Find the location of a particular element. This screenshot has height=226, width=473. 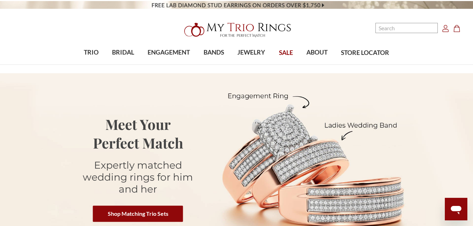

svg: cart.cart_preview is located at coordinates (457, 29).